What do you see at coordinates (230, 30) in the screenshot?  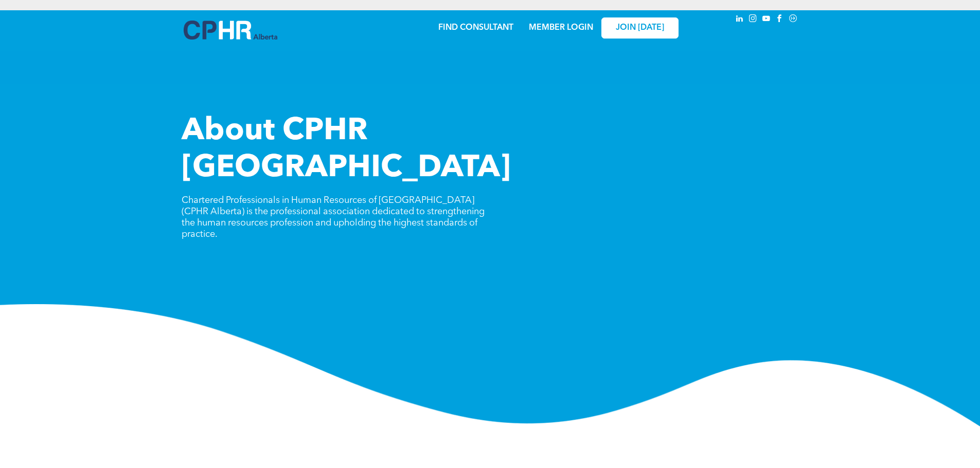 I see `img: A blue and white logo for cp alberta` at bounding box center [230, 30].